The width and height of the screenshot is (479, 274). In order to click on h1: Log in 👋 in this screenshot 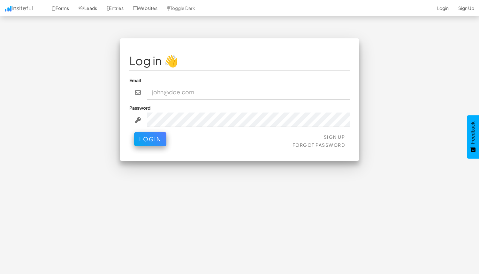, I will do `click(240, 61)`.